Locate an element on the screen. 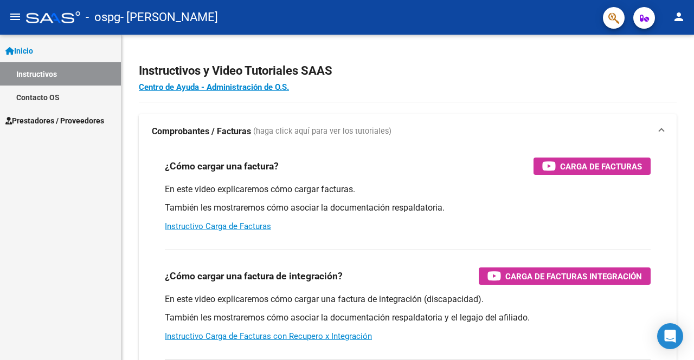 The image size is (694, 360). mat-icon: menu is located at coordinates (15, 17).